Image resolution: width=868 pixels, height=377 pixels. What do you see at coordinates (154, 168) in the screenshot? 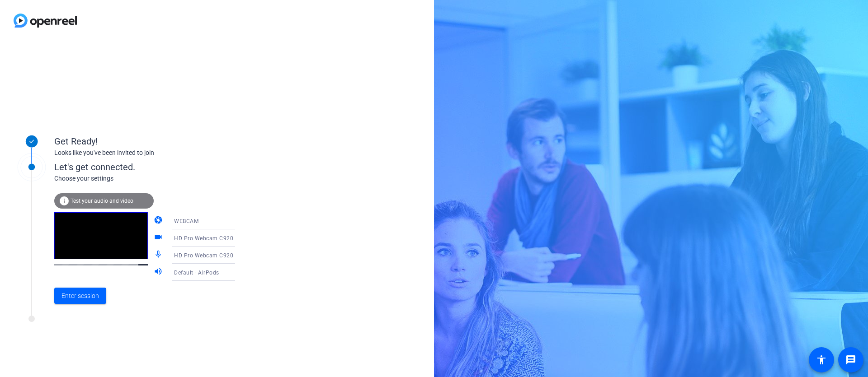
I see `div: Let's get connected.` at bounding box center [154, 168].